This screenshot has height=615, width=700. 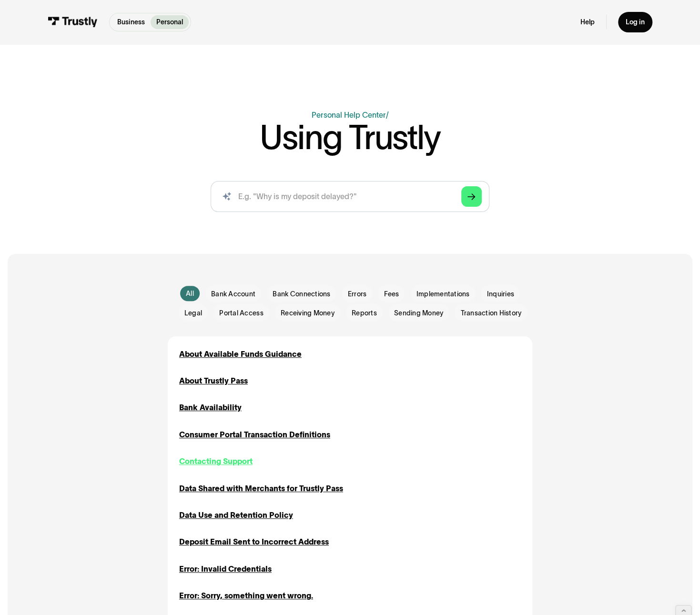 What do you see at coordinates (225, 569) in the screenshot?
I see `div: Error: Invalid Credentials` at bounding box center [225, 569].